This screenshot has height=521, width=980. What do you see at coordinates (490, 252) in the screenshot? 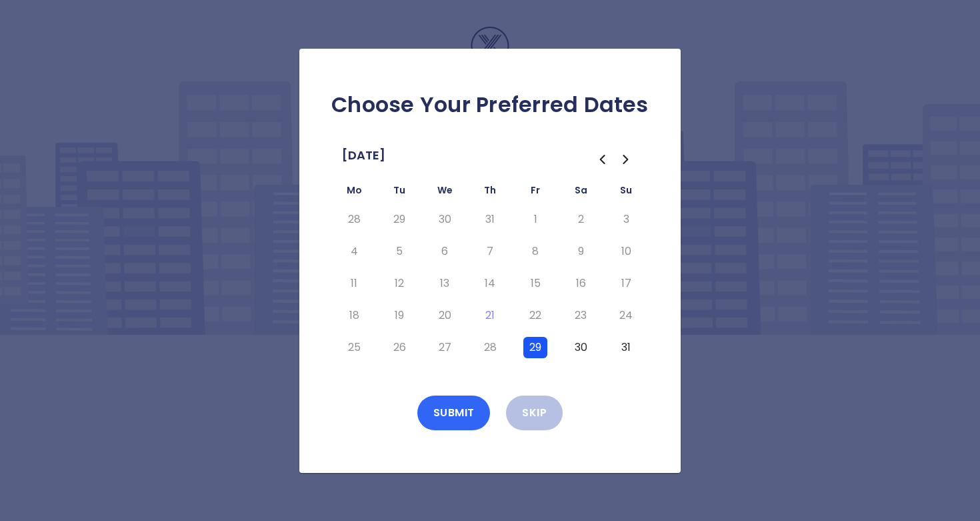
I see `button: Thursday, August 7th, 2025` at bounding box center [490, 252].